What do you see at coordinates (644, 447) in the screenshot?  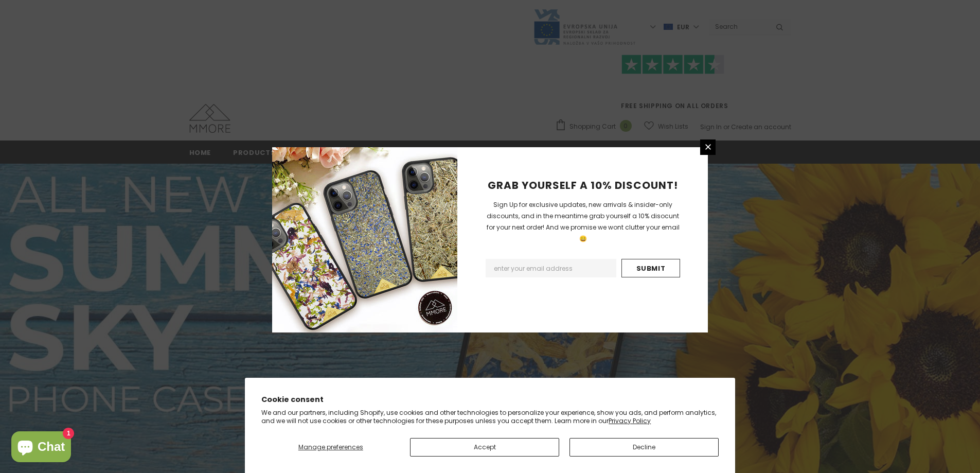 I see `button: Decline` at bounding box center [644, 447].